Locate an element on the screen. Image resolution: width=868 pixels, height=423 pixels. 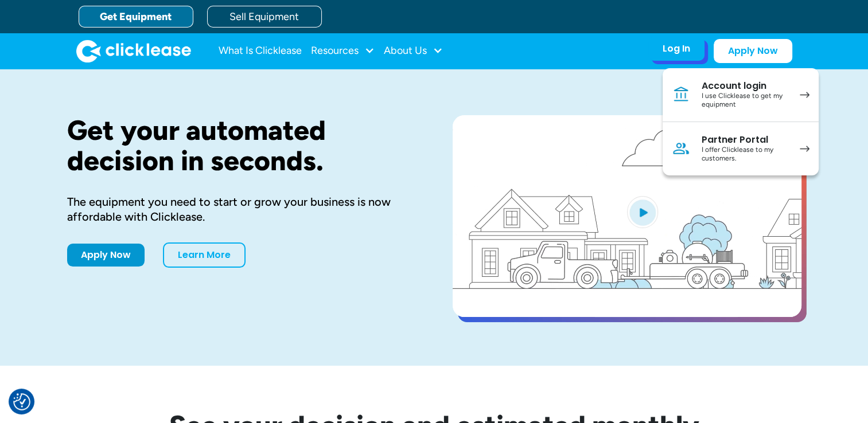
img: Blue play button logo on a light blue circular background is located at coordinates (642, 212).